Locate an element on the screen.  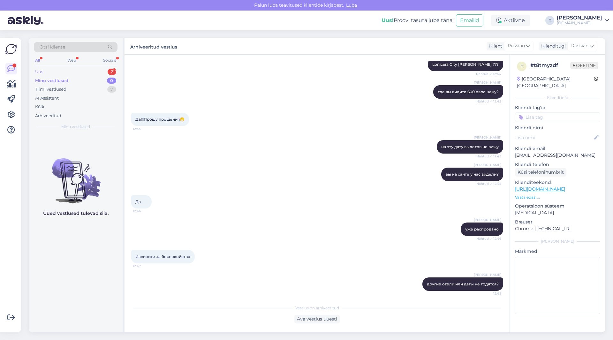
p: Brauser is located at coordinates (558, 222).